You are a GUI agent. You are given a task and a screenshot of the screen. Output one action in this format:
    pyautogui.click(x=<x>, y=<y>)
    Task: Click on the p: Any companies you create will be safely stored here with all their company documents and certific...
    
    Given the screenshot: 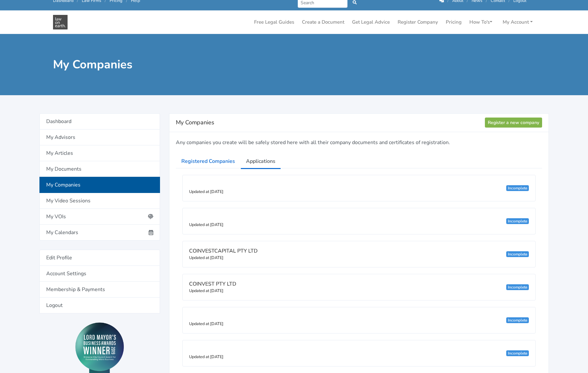 What is the action you would take?
    pyautogui.click(x=359, y=143)
    